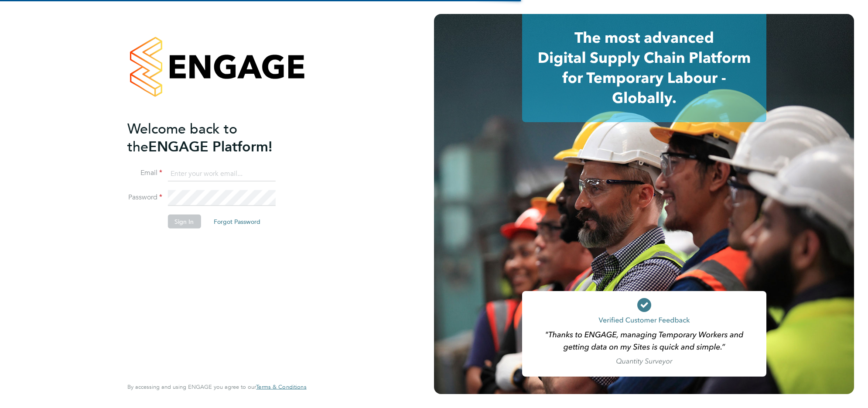  Describe the element at coordinates (221, 174) in the screenshot. I see `input: Enter your work email...` at that location.